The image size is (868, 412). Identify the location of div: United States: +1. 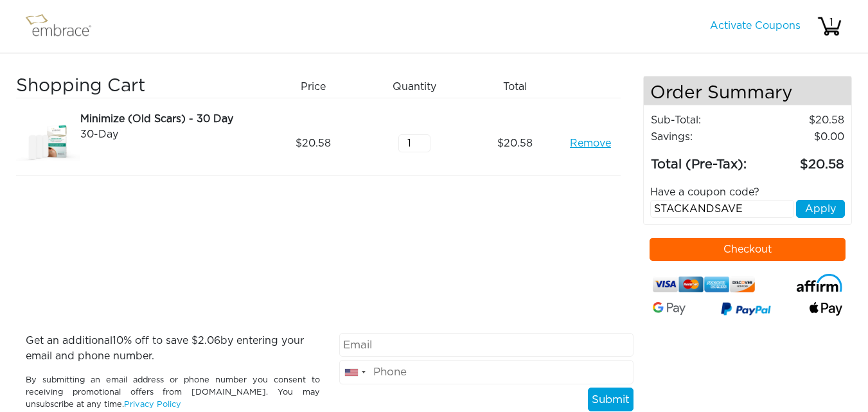
(355, 372).